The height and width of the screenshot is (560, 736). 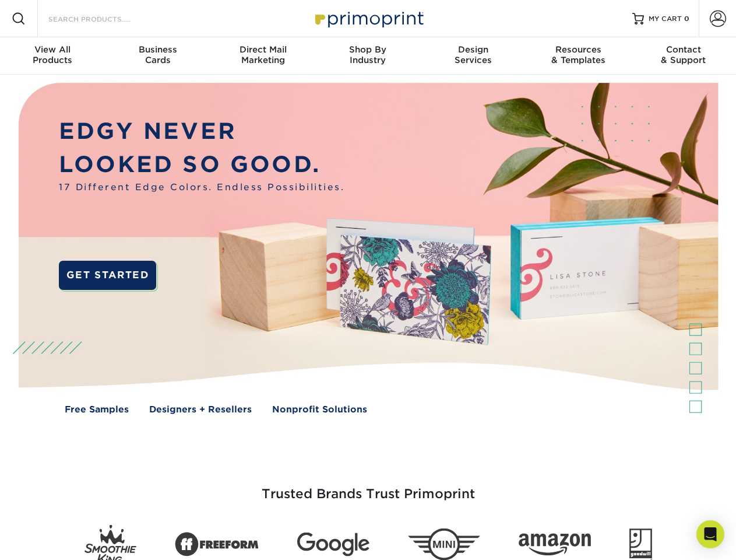 I want to click on img: Amazon, so click(x=555, y=544).